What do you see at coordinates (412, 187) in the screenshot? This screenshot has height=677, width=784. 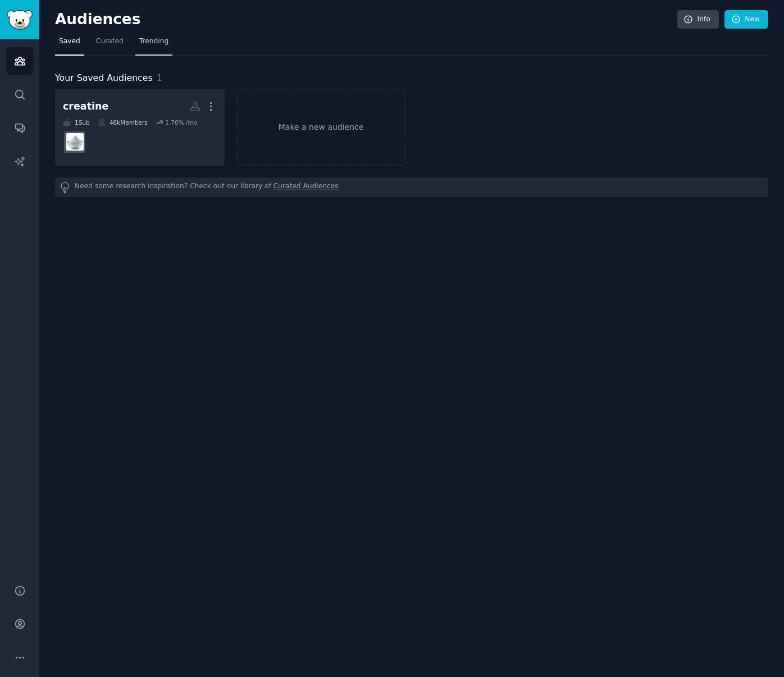 I see `div: Need some research inspiration? Check out our library of` at bounding box center [412, 187].